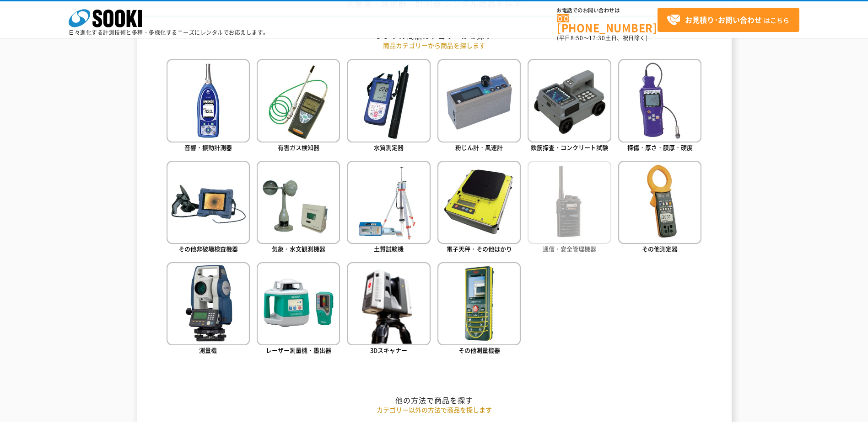 This screenshot has height=422, width=868. Describe the element at coordinates (208, 147) in the screenshot. I see `span: 音響・振動計測器` at that location.